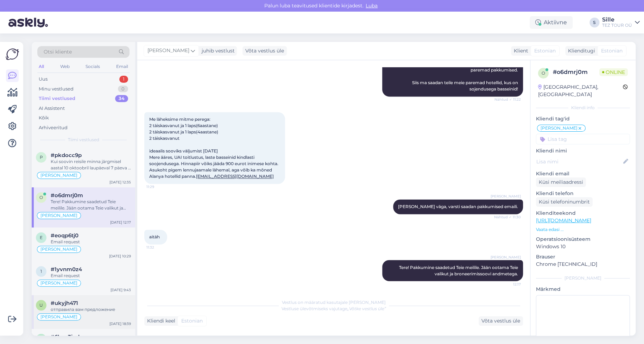  I want to click on div: Kui soovin reisile minna järgmisel aastal 10 oktoobril laupäeval 7 päeva 2 täiskasvanut siis mill..., so click(91, 165).